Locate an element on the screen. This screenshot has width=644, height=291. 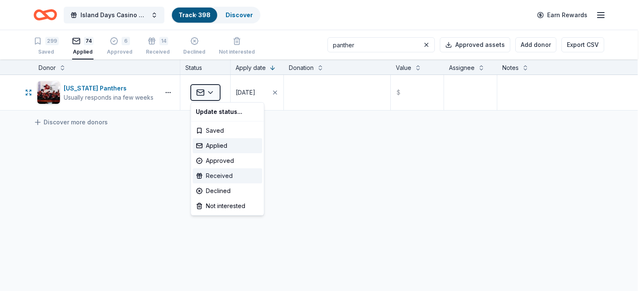
div: Received is located at coordinates (227, 176).